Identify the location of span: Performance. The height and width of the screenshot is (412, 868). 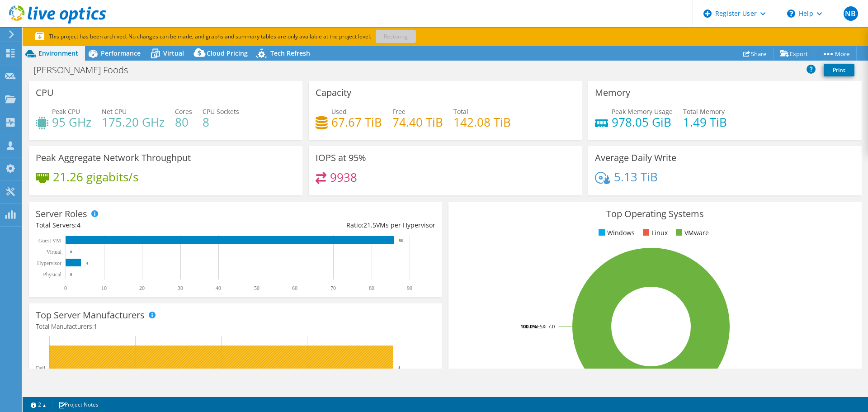
(121, 53).